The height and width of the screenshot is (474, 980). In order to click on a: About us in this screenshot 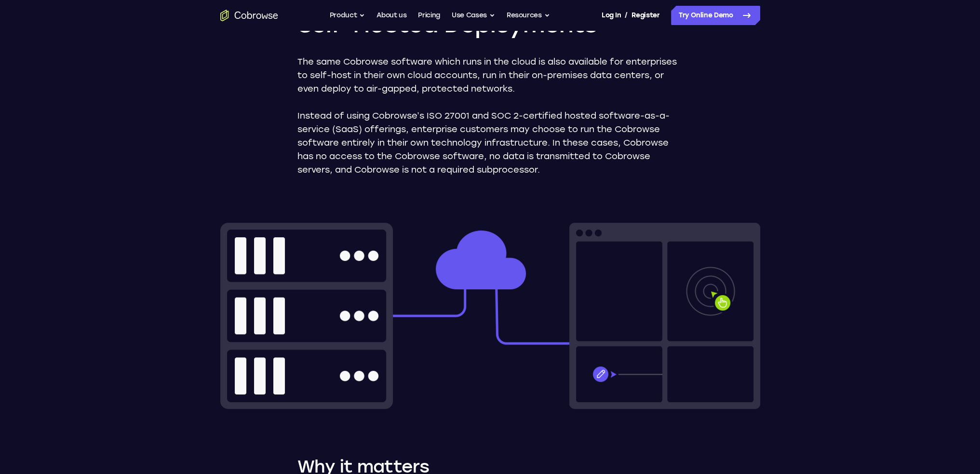, I will do `click(391, 16)`.